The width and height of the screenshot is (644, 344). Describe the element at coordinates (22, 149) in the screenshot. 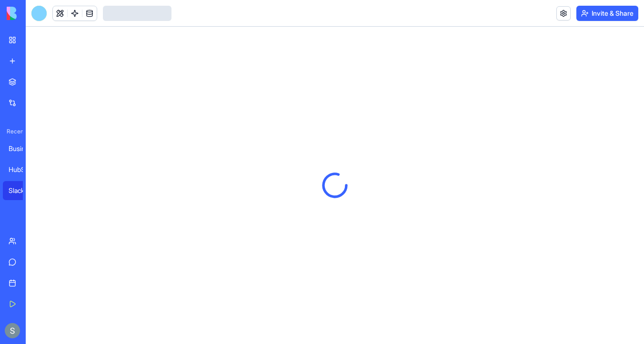

I see `a: Business CRM Pro` at that location.